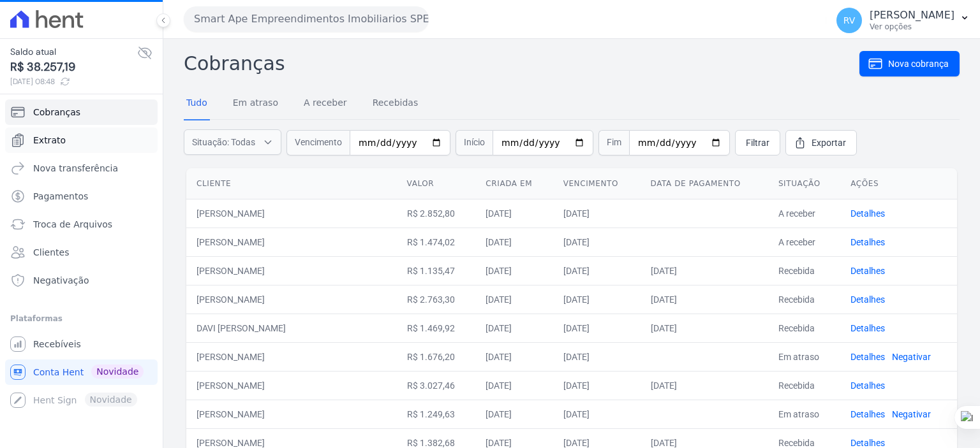 The height and width of the screenshot is (448, 980). I want to click on p: Ver opções, so click(912, 27).